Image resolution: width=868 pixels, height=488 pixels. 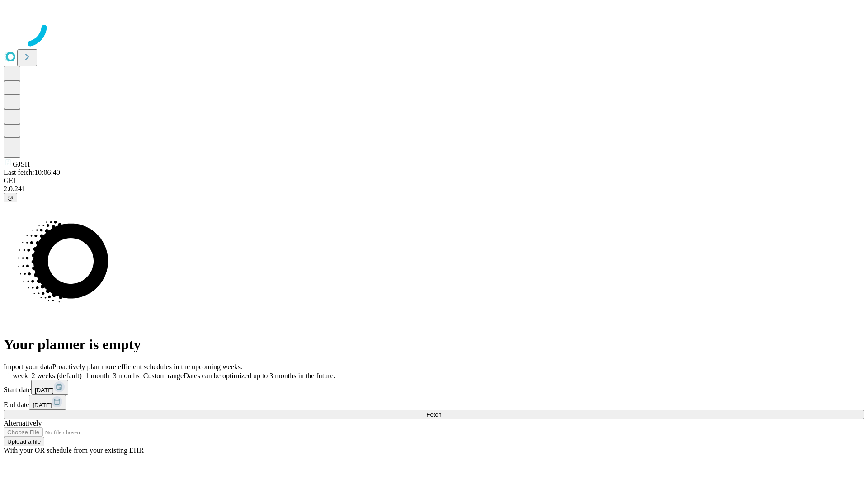 What do you see at coordinates (32, 172) in the screenshot?
I see `span: Last fetch: 10:06:40` at bounding box center [32, 172].